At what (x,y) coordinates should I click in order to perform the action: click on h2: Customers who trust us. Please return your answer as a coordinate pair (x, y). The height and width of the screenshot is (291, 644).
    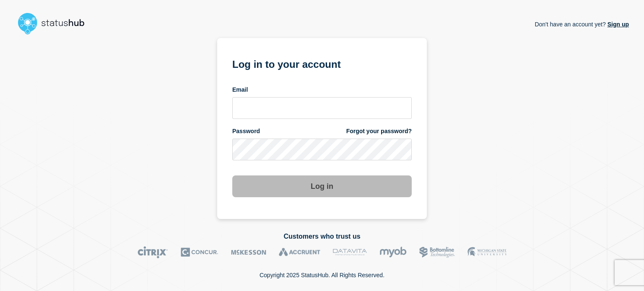
    Looking at the image, I should click on (322, 237).